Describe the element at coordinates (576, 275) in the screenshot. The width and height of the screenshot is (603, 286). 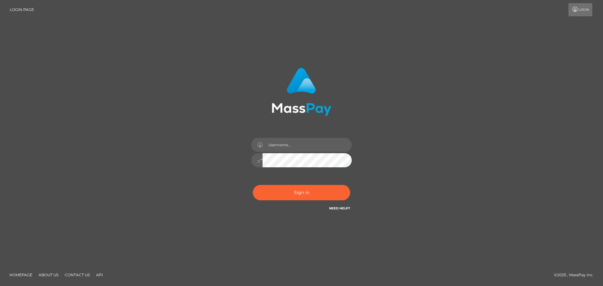
I see `div: © 2025 , MassPay Inc.` at that location.